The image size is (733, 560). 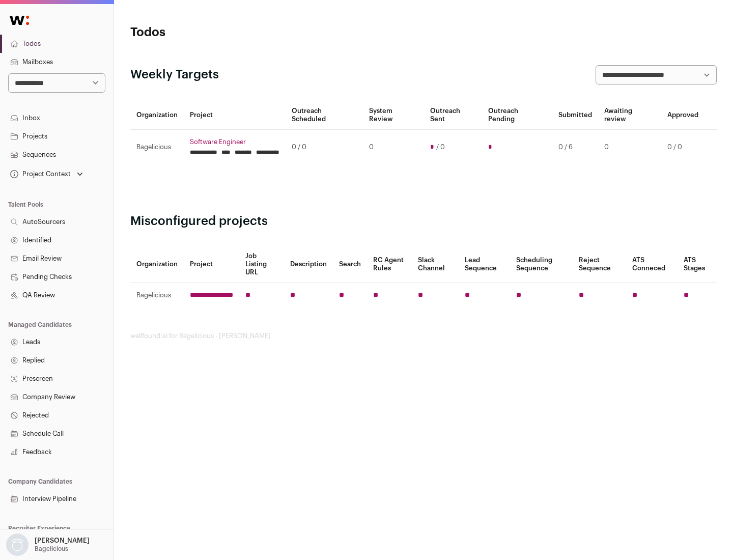 I want to click on a: Software Engineer, so click(x=235, y=142).